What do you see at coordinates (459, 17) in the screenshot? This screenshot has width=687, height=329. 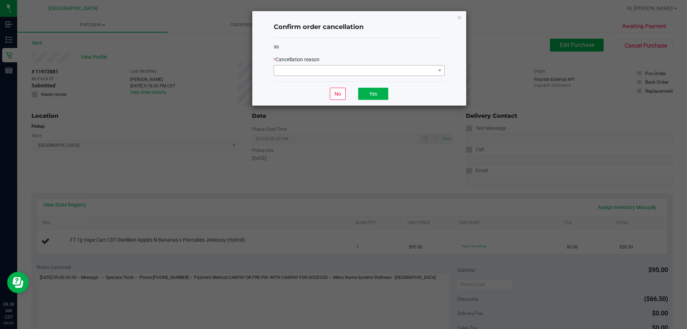 I see `button: Close` at bounding box center [459, 17].